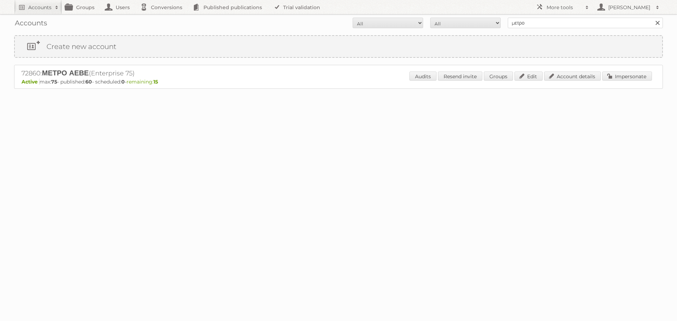  What do you see at coordinates (156, 82) in the screenshot?
I see `strong: 15` at bounding box center [156, 82].